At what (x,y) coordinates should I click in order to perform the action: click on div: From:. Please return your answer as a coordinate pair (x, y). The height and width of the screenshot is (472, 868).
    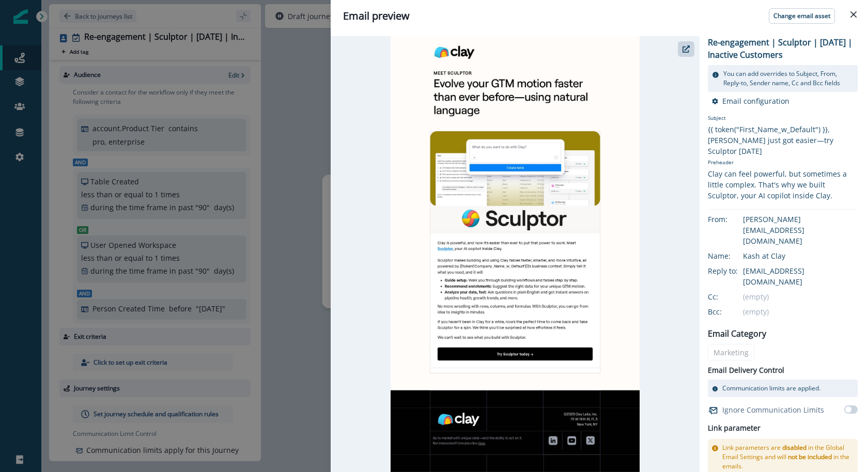
    Looking at the image, I should click on (734, 219).